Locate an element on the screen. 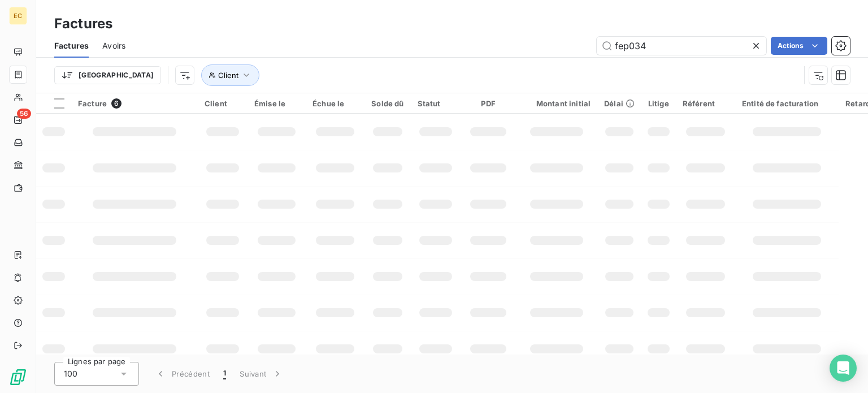  span: 6 is located at coordinates (116, 104).